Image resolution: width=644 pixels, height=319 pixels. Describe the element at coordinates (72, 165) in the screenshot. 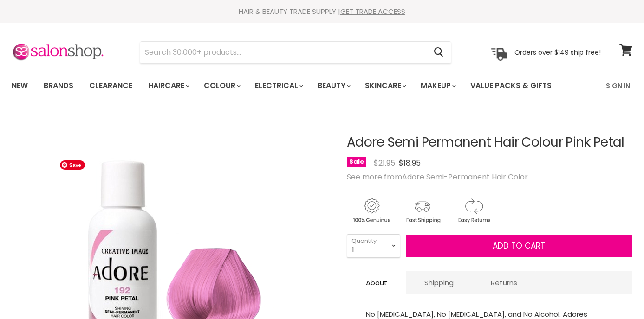

I see `span: Save` at that location.